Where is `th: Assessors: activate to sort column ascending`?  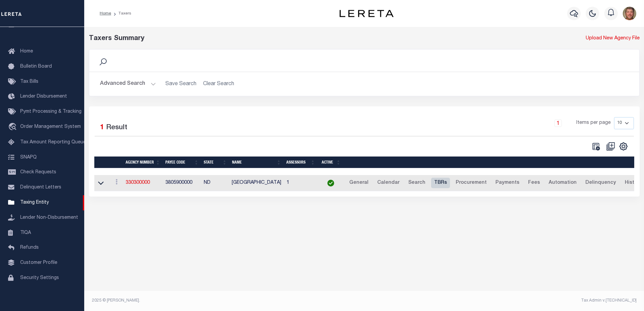 th: Assessors: activate to sort column ascending is located at coordinates (300, 162).